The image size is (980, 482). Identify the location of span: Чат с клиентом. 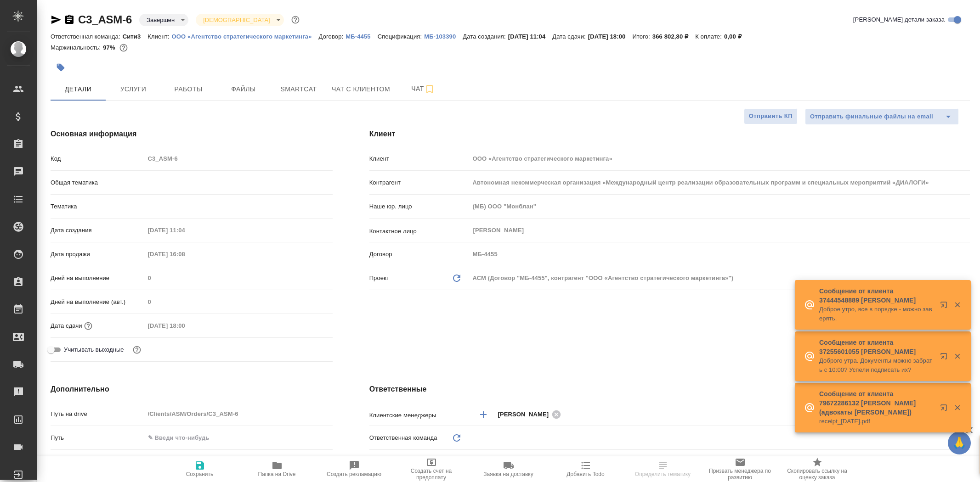
(361, 89).